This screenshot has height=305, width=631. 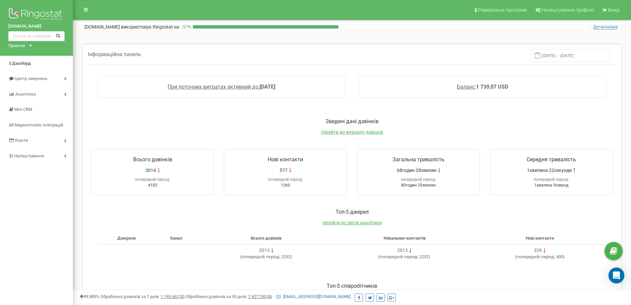 I want to click on span: 68годин 28хвилин, so click(x=417, y=170).